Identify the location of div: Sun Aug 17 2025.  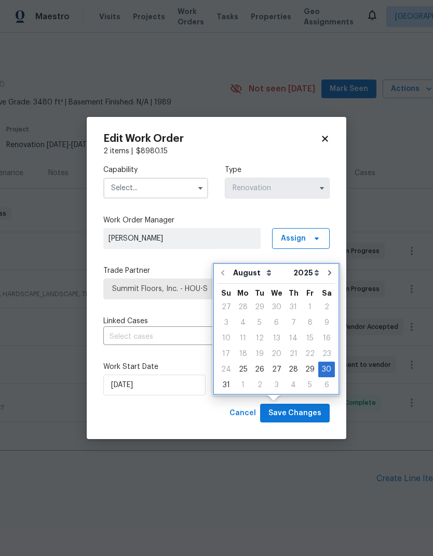
(226, 354).